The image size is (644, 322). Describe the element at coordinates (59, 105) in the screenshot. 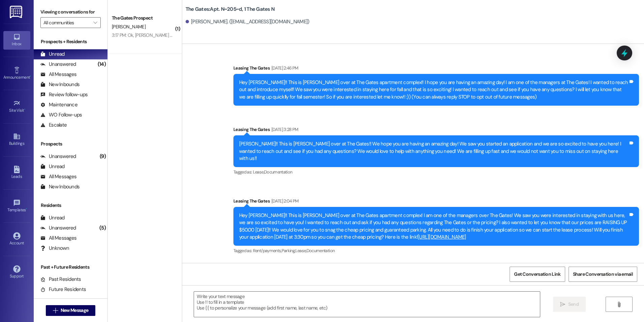

I see `div: Maintenance` at that location.